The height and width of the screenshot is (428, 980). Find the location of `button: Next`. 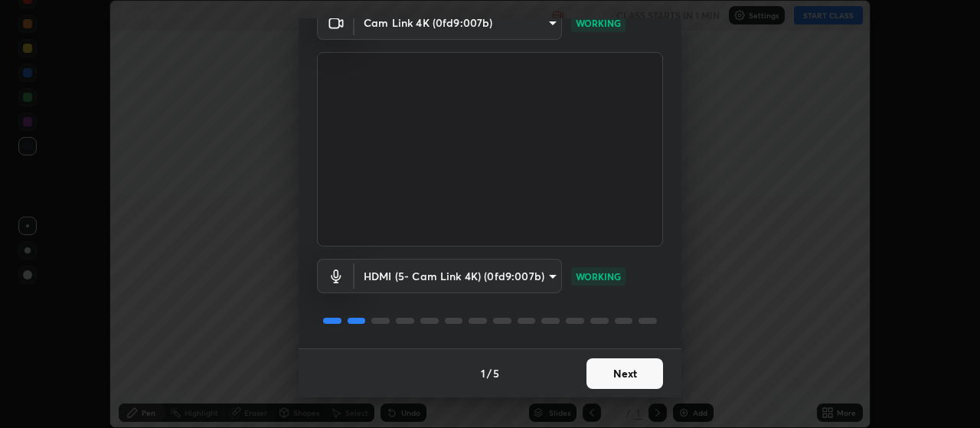

button: Next is located at coordinates (625, 374).